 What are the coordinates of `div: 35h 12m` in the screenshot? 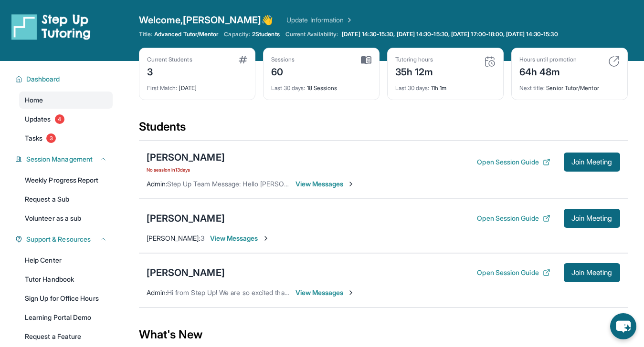 It's located at (415, 71).